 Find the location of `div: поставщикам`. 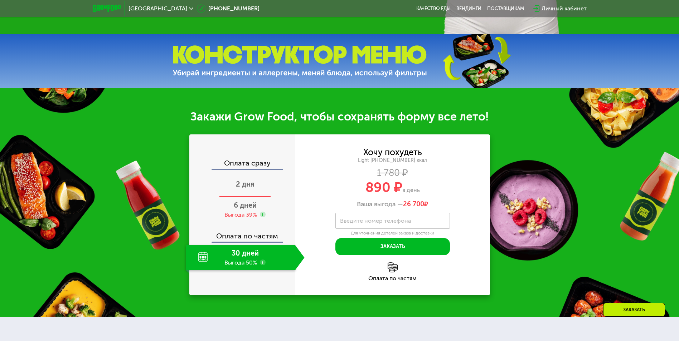

div: поставщикам is located at coordinates (505, 9).